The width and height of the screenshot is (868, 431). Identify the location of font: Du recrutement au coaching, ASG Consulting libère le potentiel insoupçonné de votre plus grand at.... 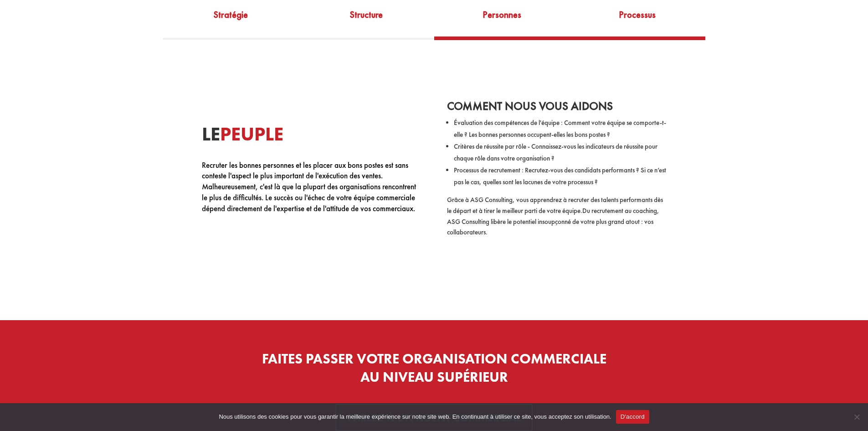
(553, 222).